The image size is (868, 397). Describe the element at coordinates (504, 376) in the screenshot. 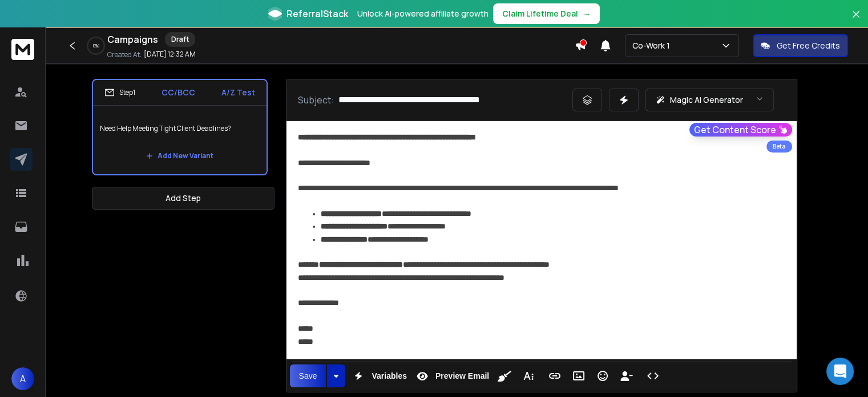

I see `button: Clean HTML` at that location.